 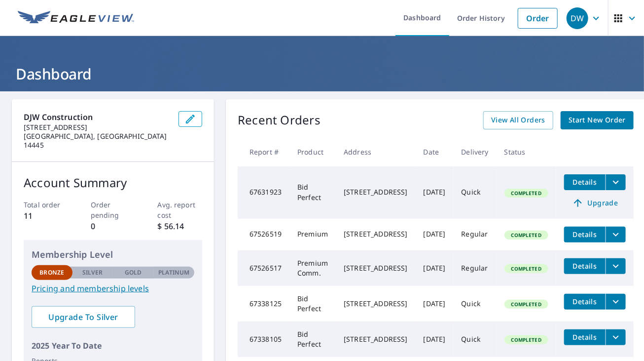 I want to click on p: 0, so click(x=113, y=226).